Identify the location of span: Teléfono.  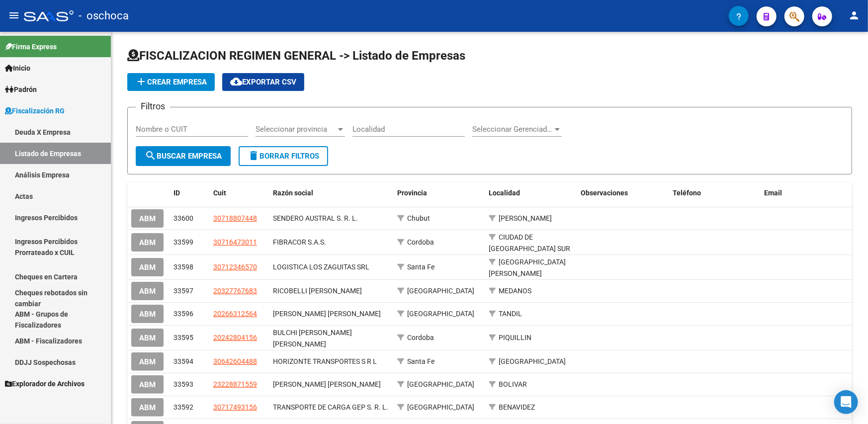
(686, 193).